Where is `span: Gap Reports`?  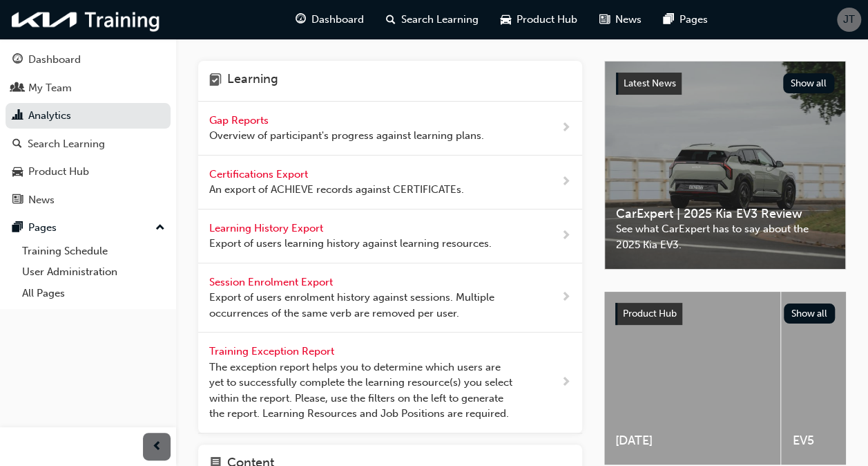
span: Gap Reports is located at coordinates (240, 121).